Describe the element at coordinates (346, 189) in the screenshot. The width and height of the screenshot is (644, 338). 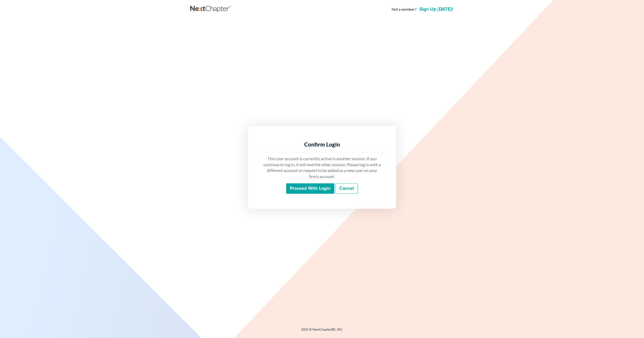
I see `a: Cancel` at that location.